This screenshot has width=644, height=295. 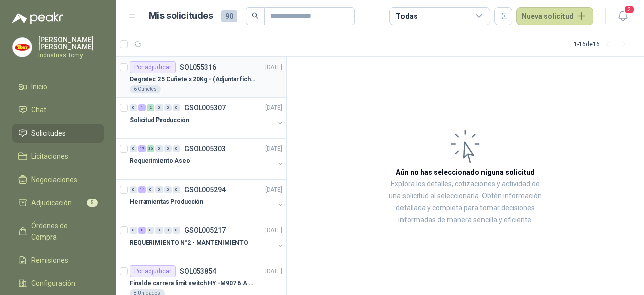 What do you see at coordinates (58, 231) in the screenshot?
I see `a: Órdenes de Compra` at bounding box center [58, 231].